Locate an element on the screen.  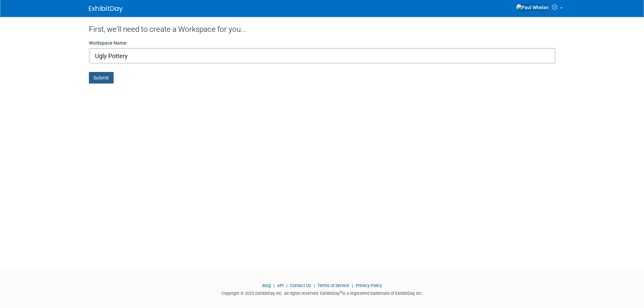
a: Blog is located at coordinates (266, 286).